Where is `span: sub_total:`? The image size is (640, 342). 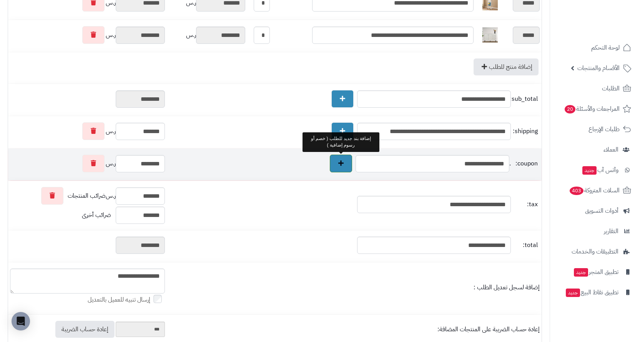 span: sub_total: is located at coordinates (525, 99).